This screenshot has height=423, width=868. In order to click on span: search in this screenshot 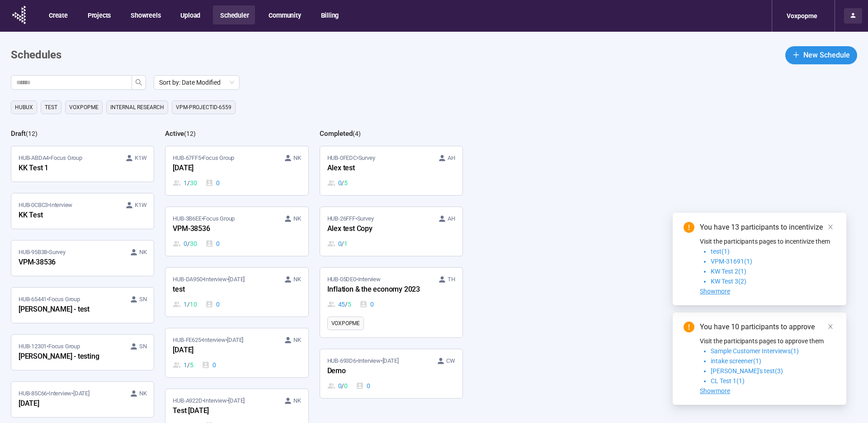, I will do `click(139, 83)`.